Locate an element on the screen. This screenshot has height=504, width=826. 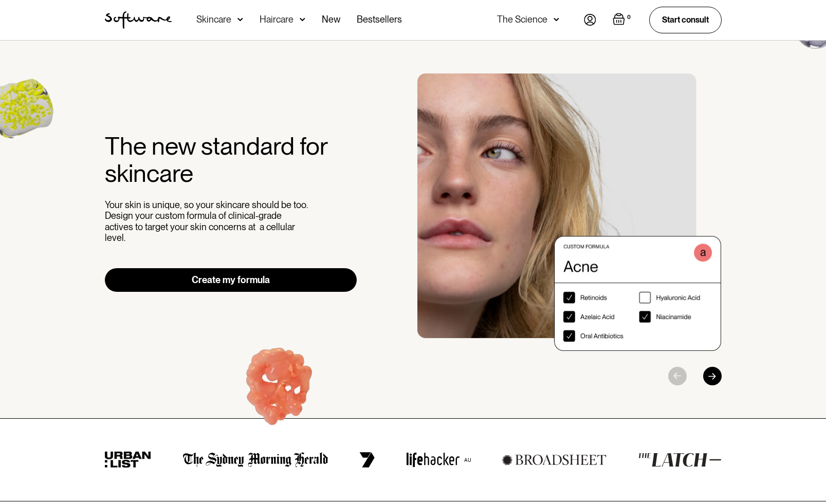
img: Hydroquinone (skin lightening agent) is located at coordinates (278, 390).